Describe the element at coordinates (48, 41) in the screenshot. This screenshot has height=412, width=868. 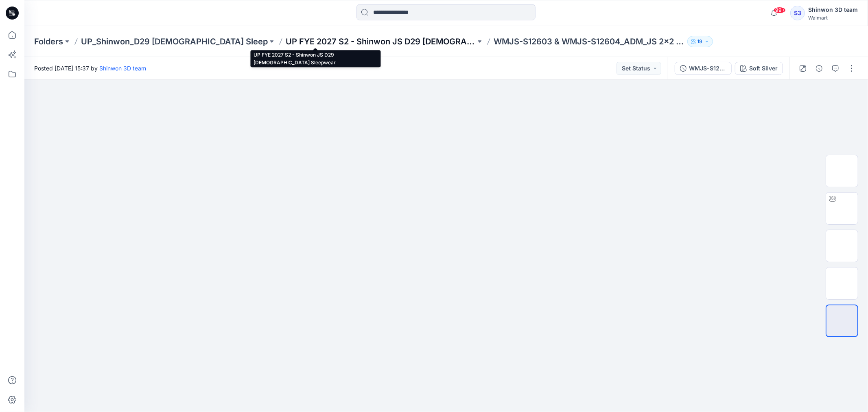
I see `a: Folders` at that location.